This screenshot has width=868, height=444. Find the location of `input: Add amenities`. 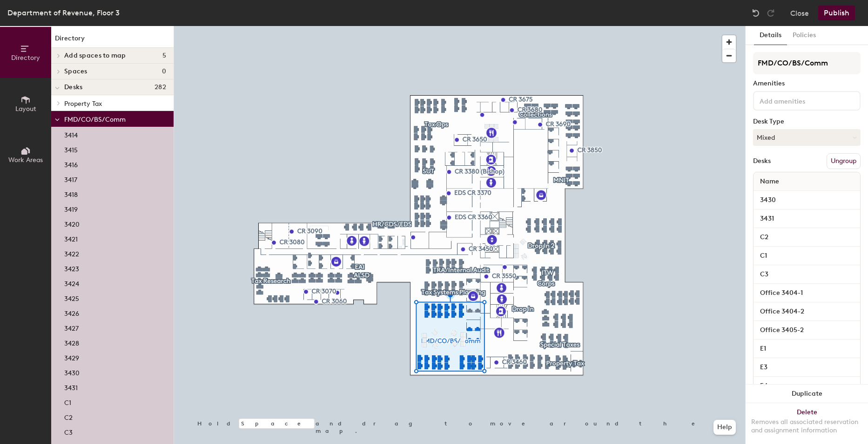

input: Add amenities is located at coordinates (799, 100).